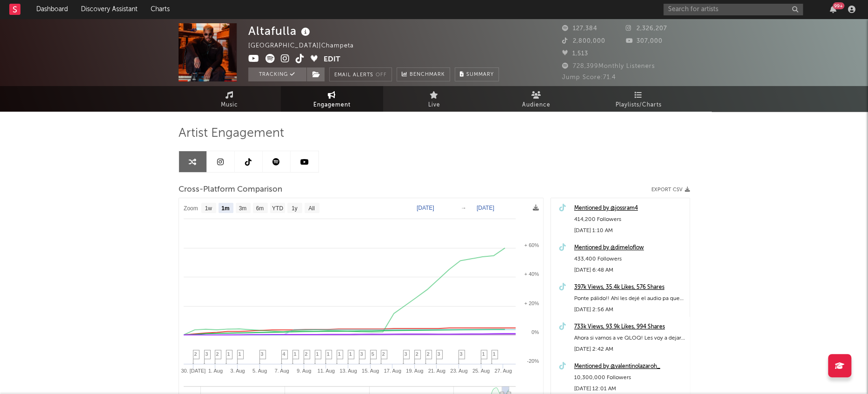 This screenshot has height=394, width=868. What do you see at coordinates (304, 371) in the screenshot?
I see `text: 9. Aug` at bounding box center [304, 371].